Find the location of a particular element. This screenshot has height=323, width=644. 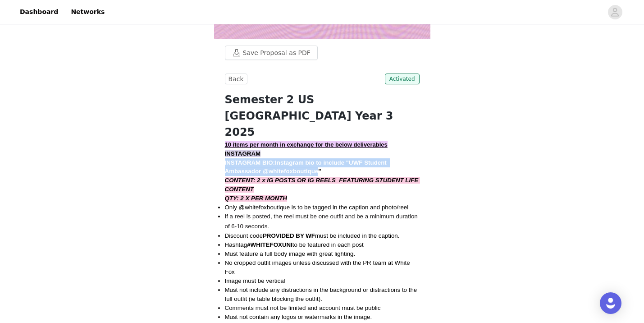

strong: 10 items per month in exchange for the below deliverables is located at coordinates (306, 144).